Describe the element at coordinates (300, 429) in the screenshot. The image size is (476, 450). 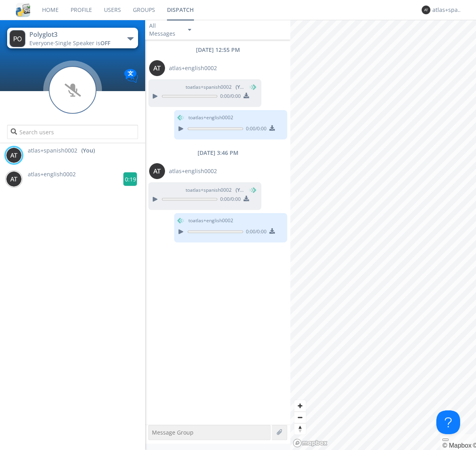
I see `button: Reset bearing to north` at that location.